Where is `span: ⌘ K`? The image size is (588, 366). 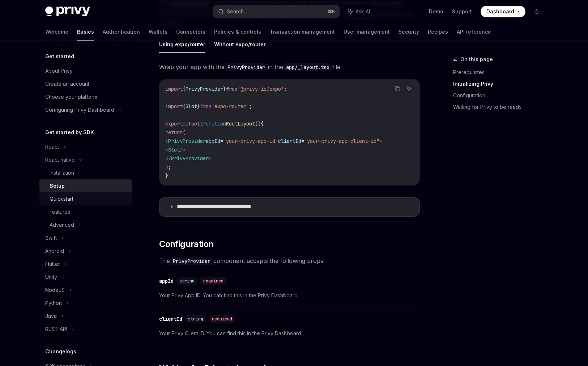 span: ⌘ K is located at coordinates (331, 11).